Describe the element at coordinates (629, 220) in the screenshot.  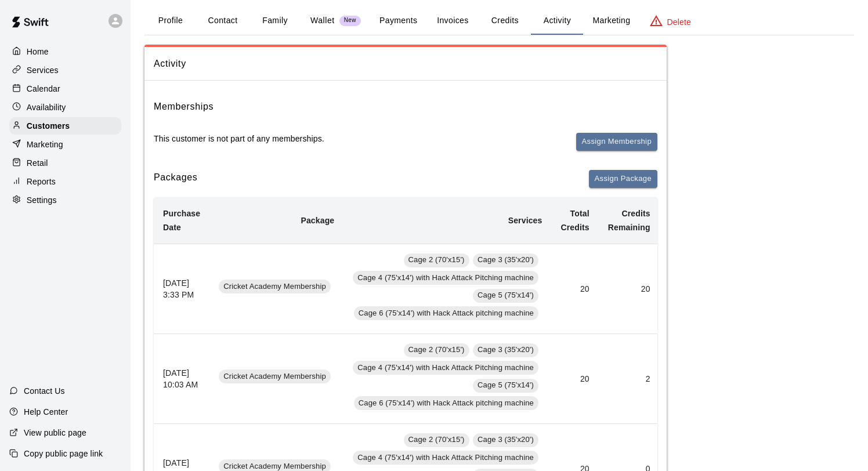
I see `b: Credits Remaining` at that location.